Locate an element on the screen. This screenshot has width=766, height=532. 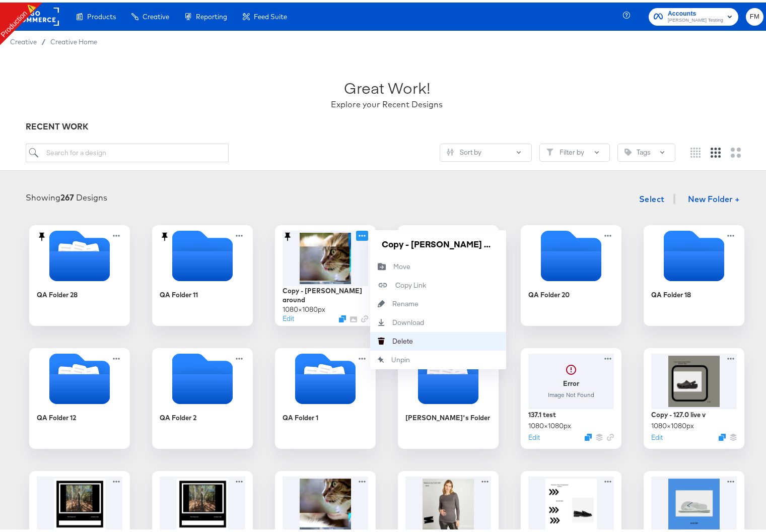
div: Copy - 127.0 live v is located at coordinates (678, 412).